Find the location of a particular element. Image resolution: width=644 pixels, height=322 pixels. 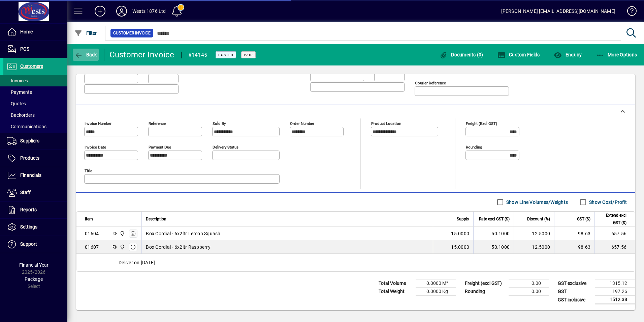

span: Payments is located at coordinates (20, 92).